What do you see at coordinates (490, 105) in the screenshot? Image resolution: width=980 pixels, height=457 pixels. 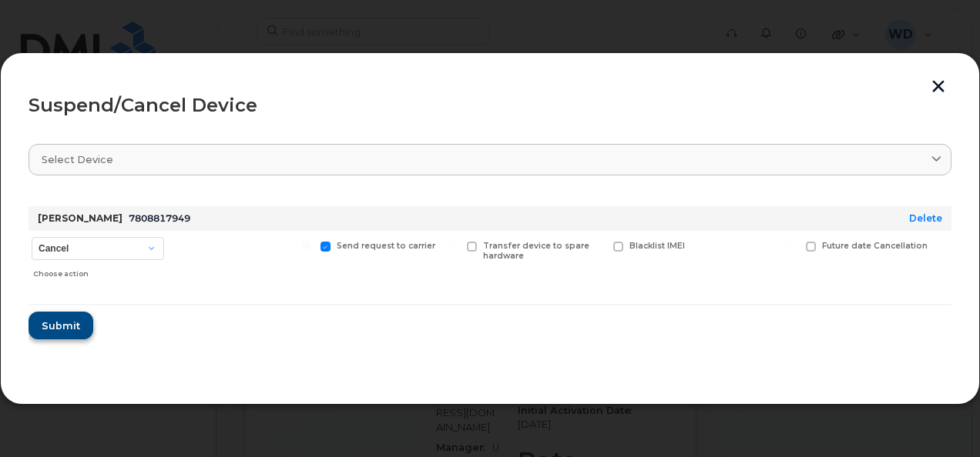 I see `div: Suspend/Cancel Device` at bounding box center [490, 105].